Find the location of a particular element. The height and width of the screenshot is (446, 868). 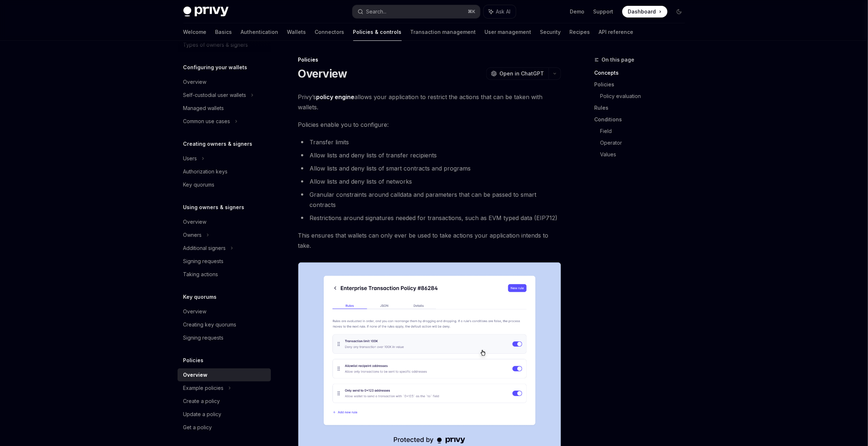

span: On this page is located at coordinates (618, 60).